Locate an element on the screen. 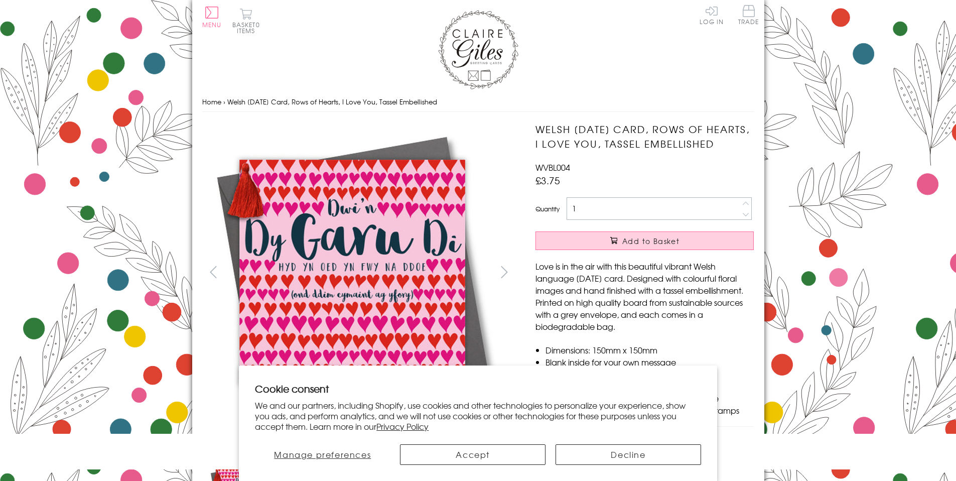 Image resolution: width=956 pixels, height=481 pixels. a: Privacy Policy is located at coordinates (403, 426).